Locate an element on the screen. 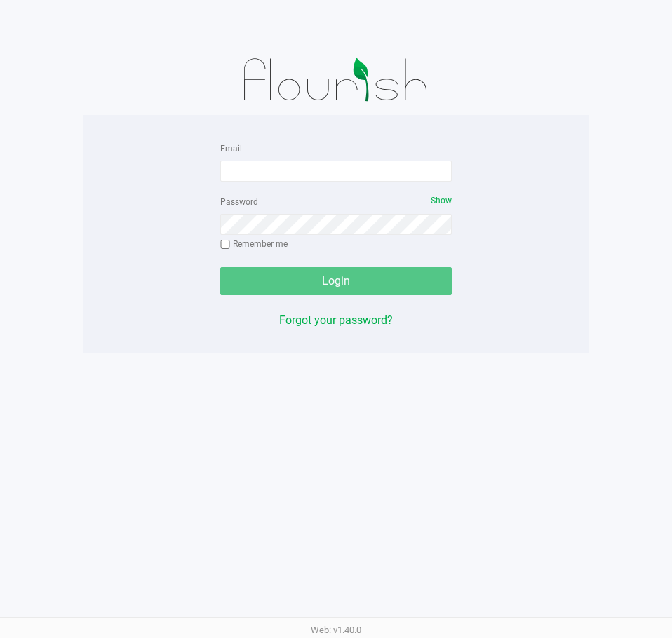 The width and height of the screenshot is (672, 638). label: Password is located at coordinates (239, 202).